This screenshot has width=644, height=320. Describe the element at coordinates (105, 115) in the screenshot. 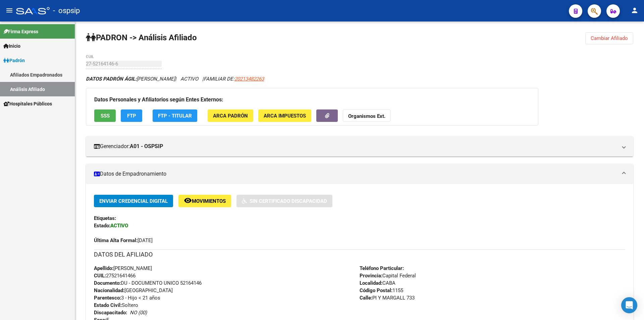

I see `button: SSS` at that location.